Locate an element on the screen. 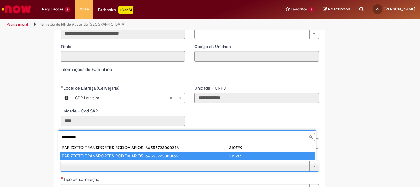 The height and width of the screenshot is (187, 420). ul: Transportadora is located at coordinates (187, 152).